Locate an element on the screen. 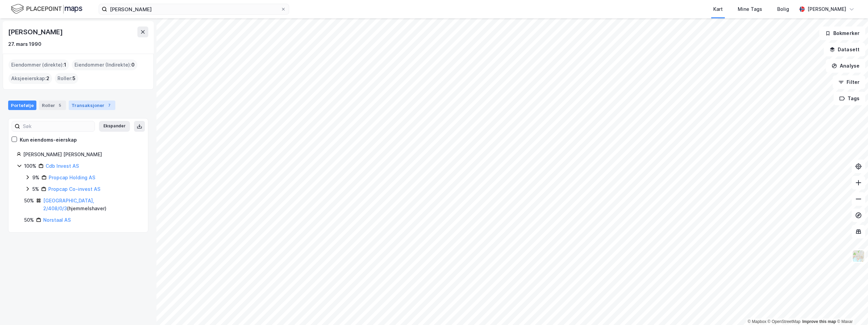 The image size is (868, 325). div: 9% is located at coordinates (35, 177).